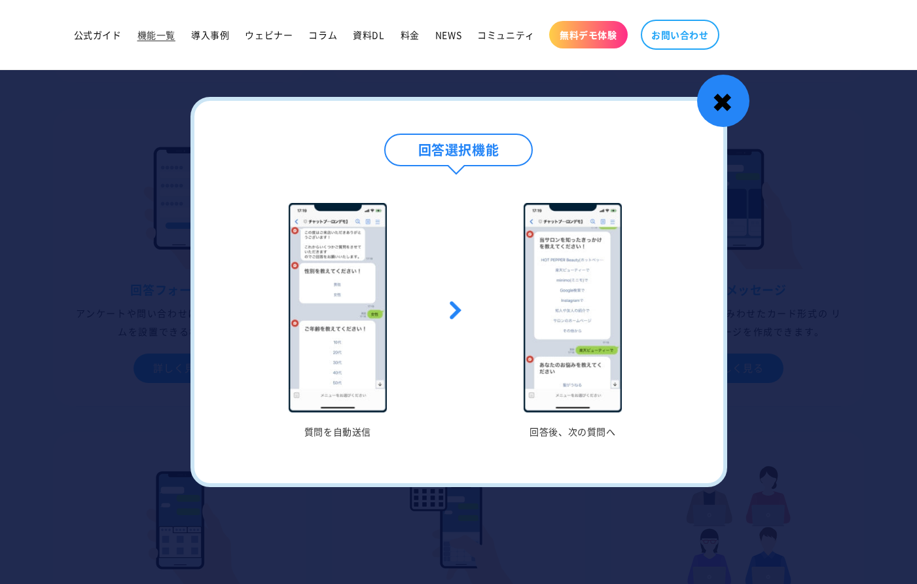  I want to click on a: 無料デモ体験, so click(588, 35).